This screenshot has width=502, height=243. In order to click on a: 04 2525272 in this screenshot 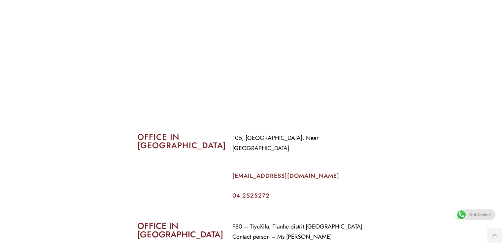, I will do `click(251, 196)`.